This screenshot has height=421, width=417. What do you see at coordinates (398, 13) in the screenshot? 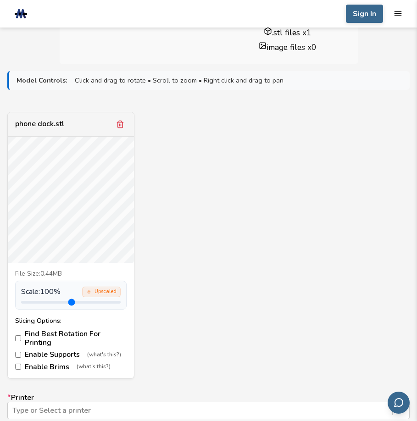
I see `button: mobile navigation menu` at bounding box center [398, 13].